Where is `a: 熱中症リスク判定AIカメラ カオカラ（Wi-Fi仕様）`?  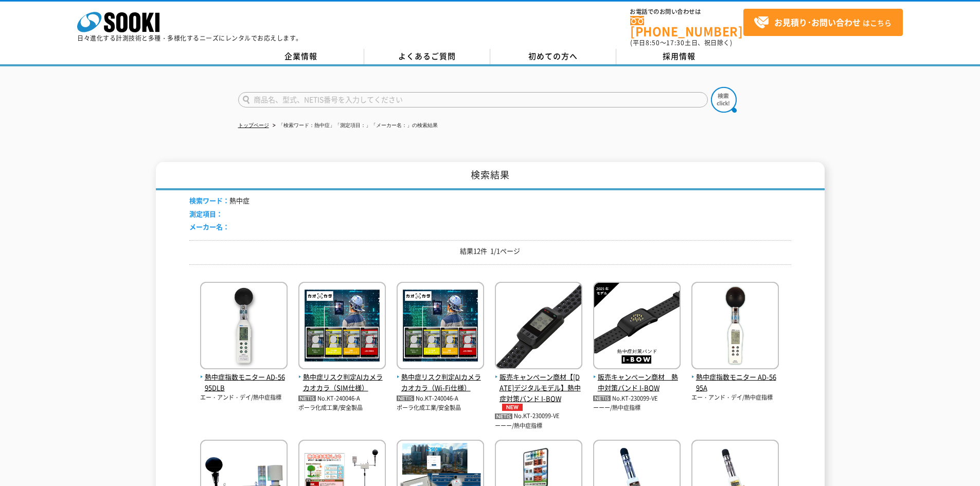
a: 熱中症リスク判定AIカメラ カオカラ（Wi-Fi仕様） is located at coordinates (440, 377).